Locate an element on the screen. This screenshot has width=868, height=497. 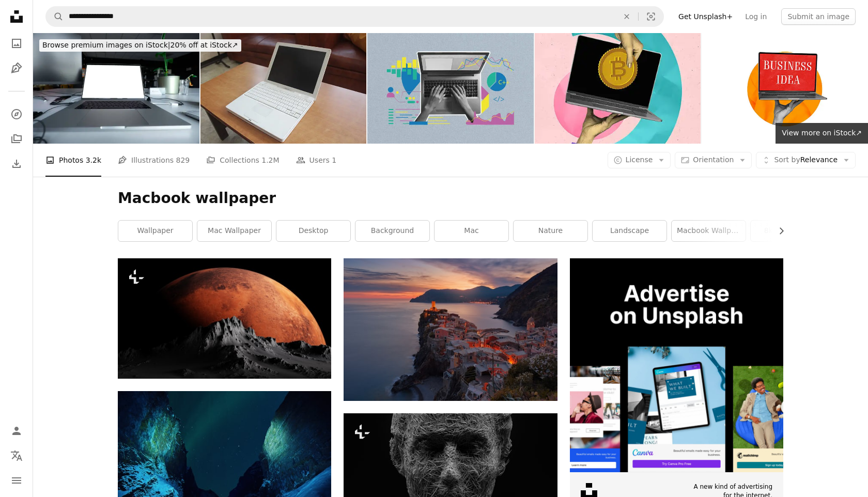
span: Relevance is located at coordinates (806, 160).